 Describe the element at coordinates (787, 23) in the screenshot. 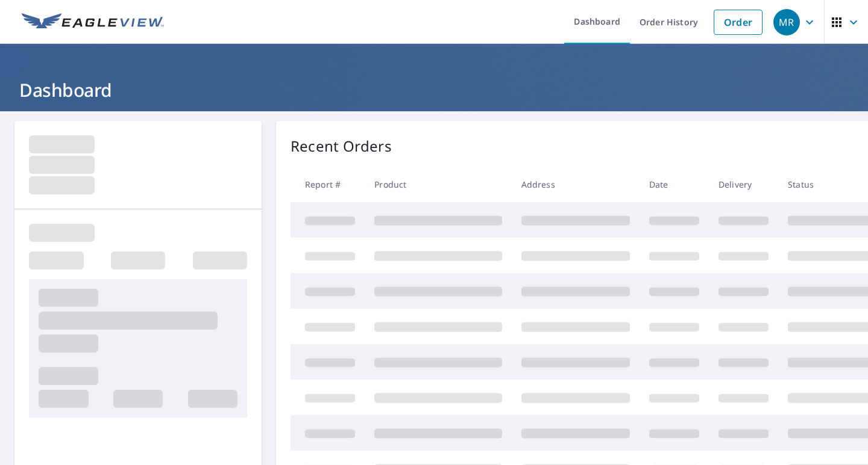

I see `div: MR` at that location.